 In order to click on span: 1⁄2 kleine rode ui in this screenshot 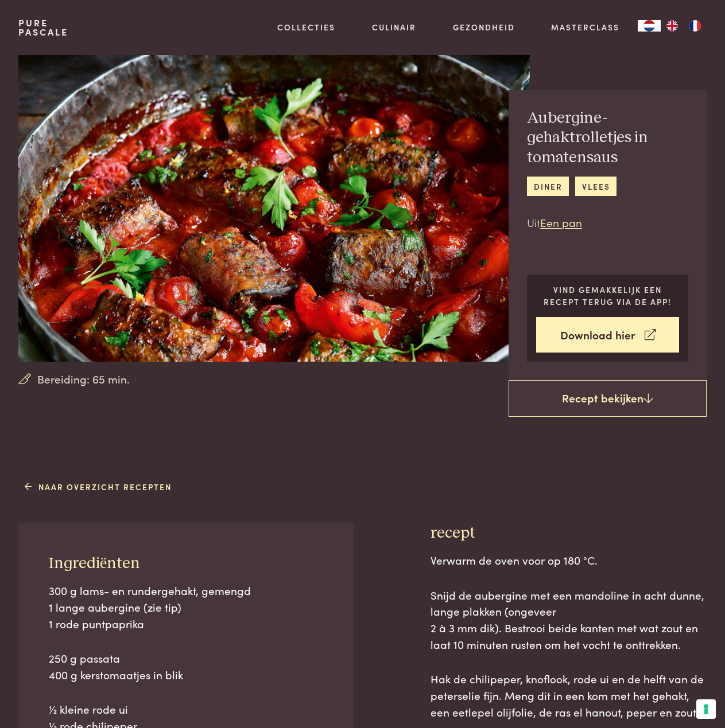, I will do `click(89, 709)`.